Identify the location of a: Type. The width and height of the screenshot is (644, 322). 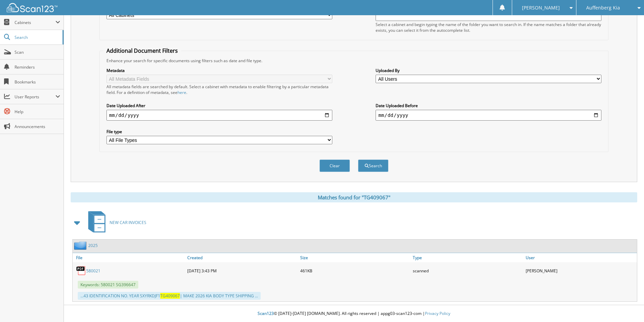
(468, 258).